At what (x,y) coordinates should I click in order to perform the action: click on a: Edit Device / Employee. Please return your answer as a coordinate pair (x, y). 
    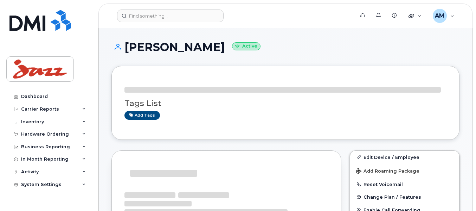
    Looking at the image, I should click on (405, 157).